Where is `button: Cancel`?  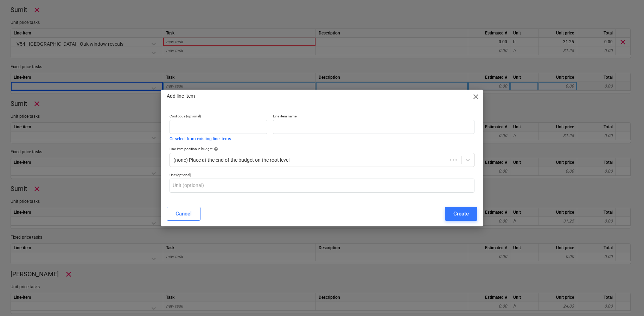
button: Cancel is located at coordinates (184, 213).